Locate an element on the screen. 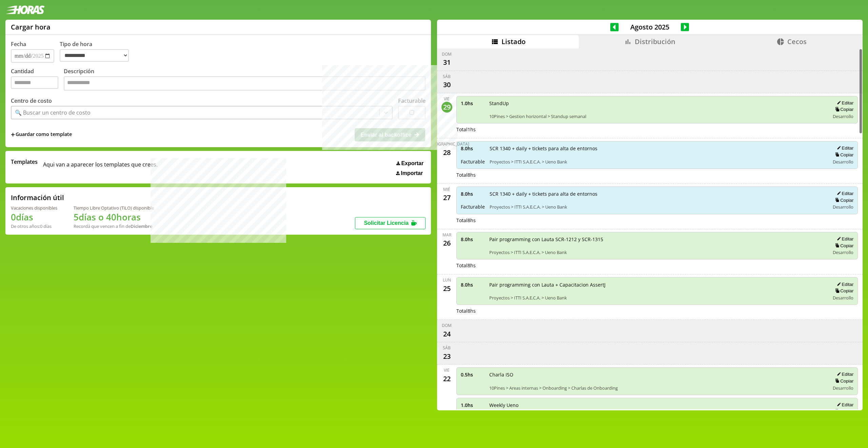 This screenshot has width=868, height=448. div: 25 is located at coordinates (447, 288).